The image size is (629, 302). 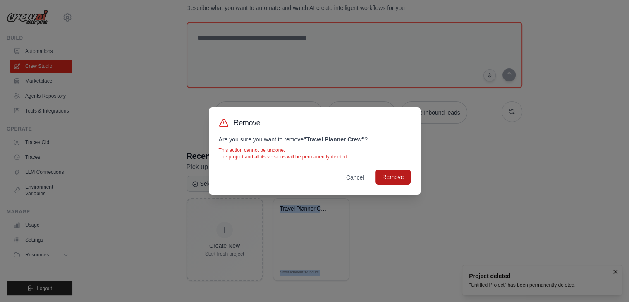 What do you see at coordinates (355, 177) in the screenshot?
I see `button: Cancel` at bounding box center [355, 177].